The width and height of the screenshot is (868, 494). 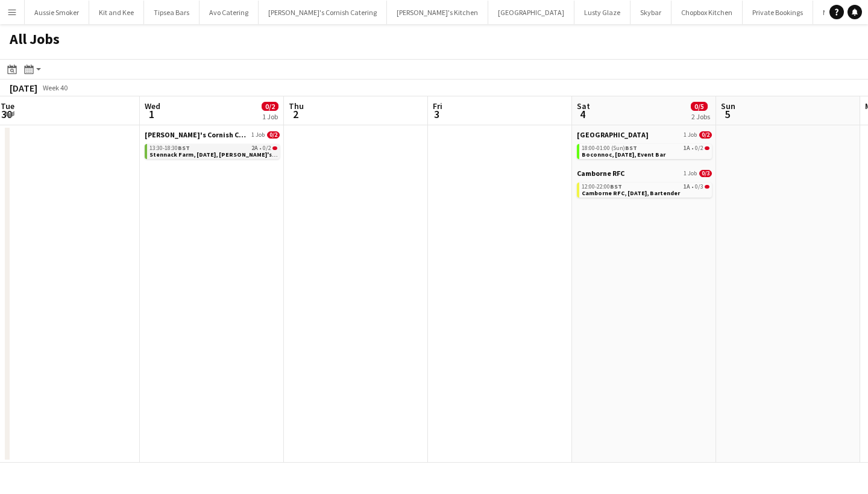 What do you see at coordinates (438, 106) in the screenshot?
I see `span: Fri` at bounding box center [438, 106].